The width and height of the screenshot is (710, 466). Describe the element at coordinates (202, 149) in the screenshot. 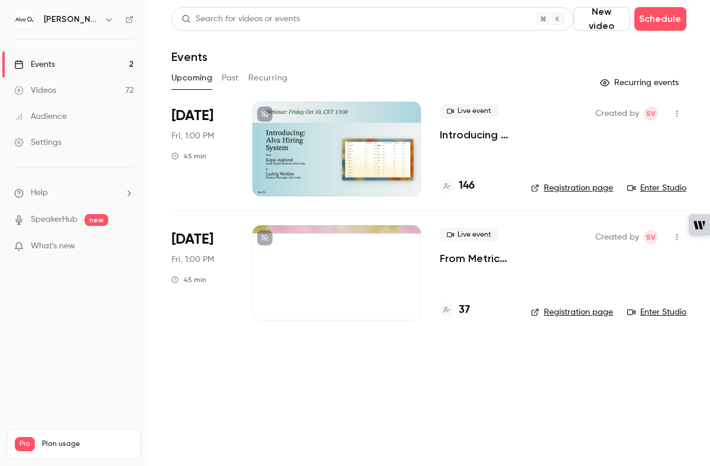

I see `div: Oct 10 Fri, 1:00 PM (Europe/Stockholm)` at that location.